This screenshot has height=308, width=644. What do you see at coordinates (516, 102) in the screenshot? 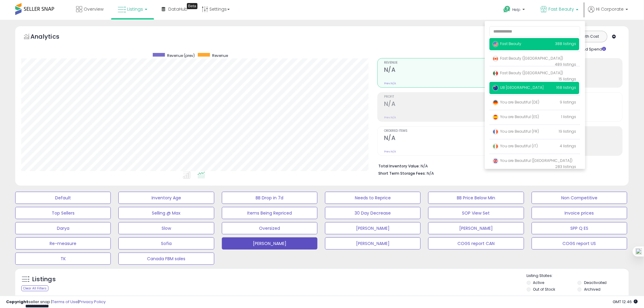
I see `span: You are Beautiful (DE)` at bounding box center [516, 102].